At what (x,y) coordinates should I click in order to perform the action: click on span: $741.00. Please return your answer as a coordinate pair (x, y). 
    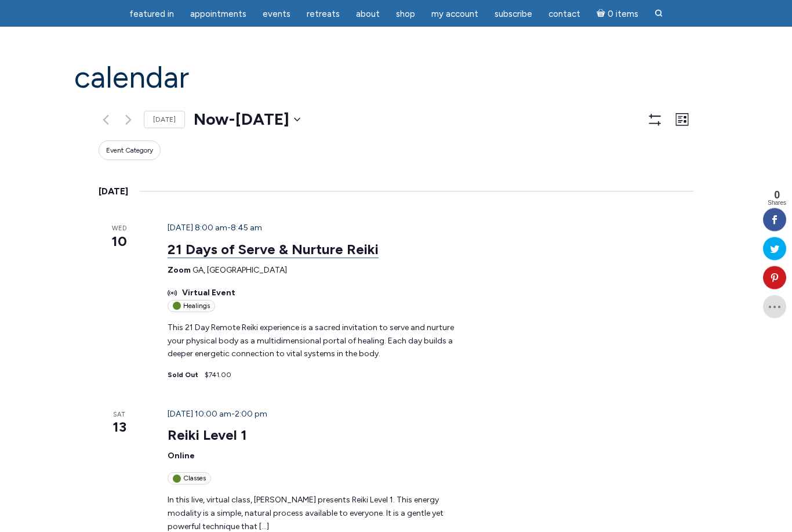
    Looking at the image, I should click on (218, 375).